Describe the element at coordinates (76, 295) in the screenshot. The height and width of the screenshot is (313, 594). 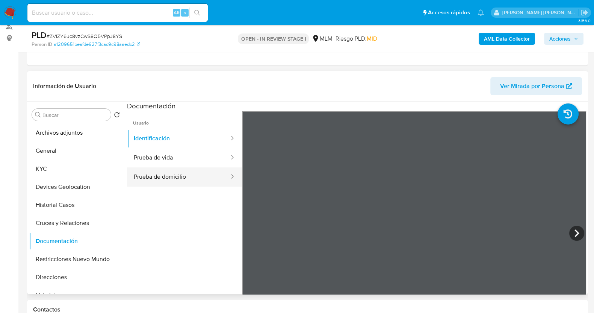
I see `button: Lista Interna` at that location.